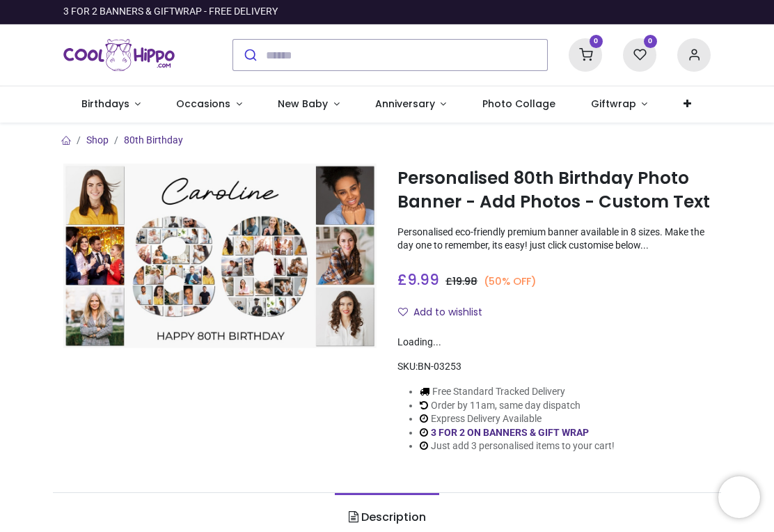 The height and width of the screenshot is (532, 774). I want to click on div: Loading..., so click(555, 343).